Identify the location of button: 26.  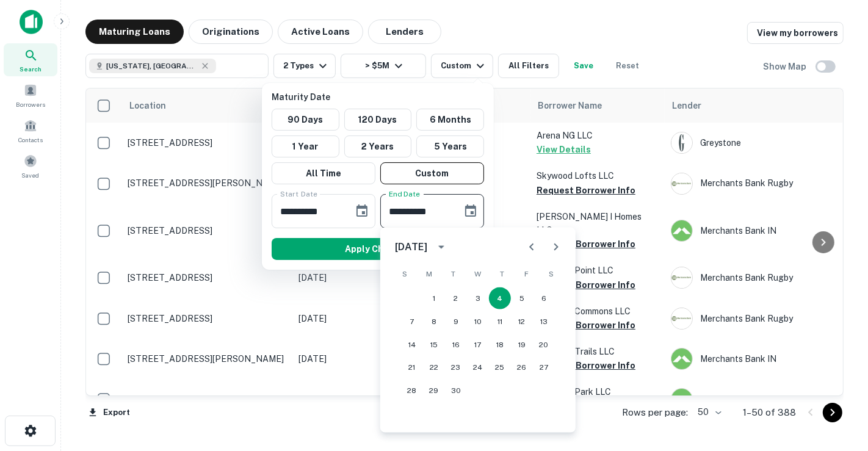
(522, 368).